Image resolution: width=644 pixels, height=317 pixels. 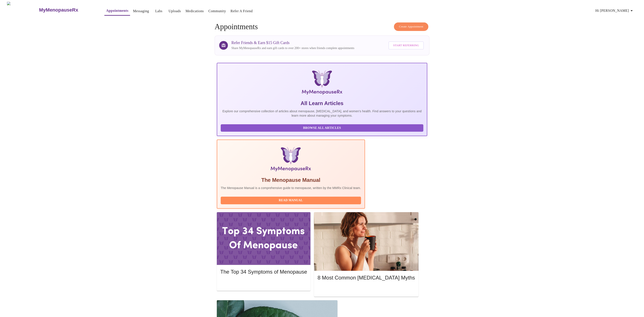 What do you see at coordinates (291, 180) in the screenshot?
I see `h5: The Menopause Manual` at bounding box center [291, 180].